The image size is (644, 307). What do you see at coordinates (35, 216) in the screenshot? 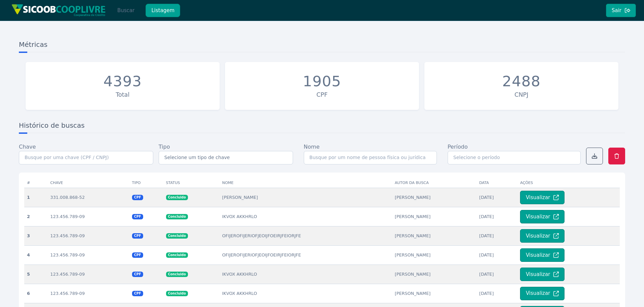
I see `th: 2` at bounding box center [35, 216].